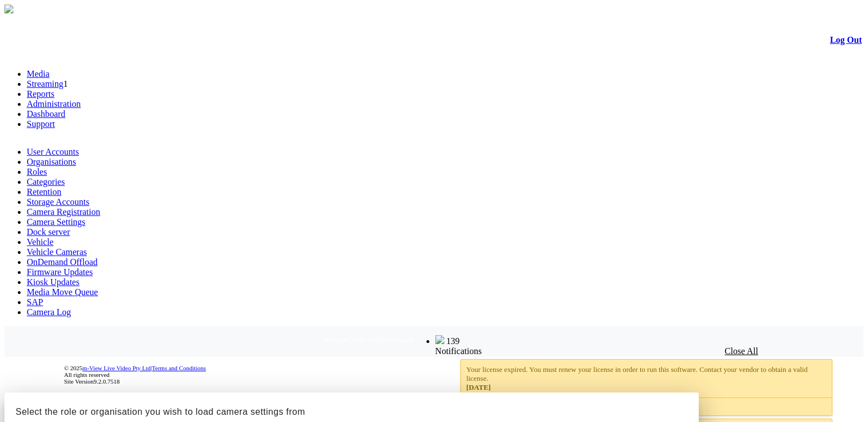 The width and height of the screenshot is (868, 422). What do you see at coordinates (9, 9) in the screenshot?
I see `img: arrow-3.png` at bounding box center [9, 9].